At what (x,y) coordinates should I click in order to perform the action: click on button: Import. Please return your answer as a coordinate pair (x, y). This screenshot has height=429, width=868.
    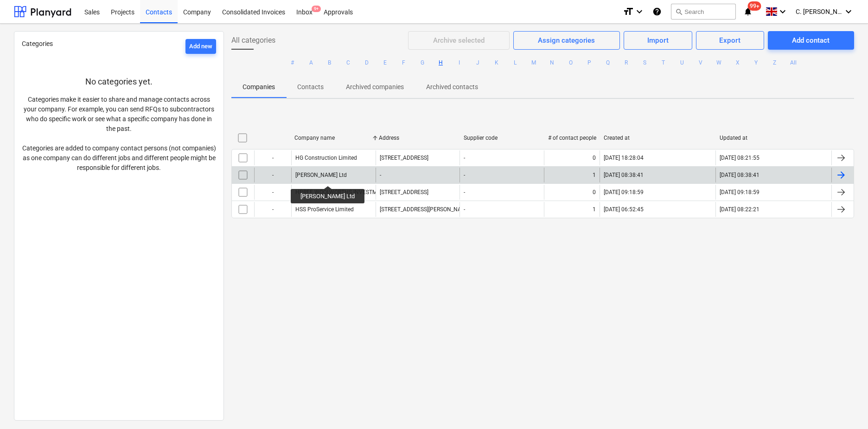
    Looking at the image, I should click on (658, 41).